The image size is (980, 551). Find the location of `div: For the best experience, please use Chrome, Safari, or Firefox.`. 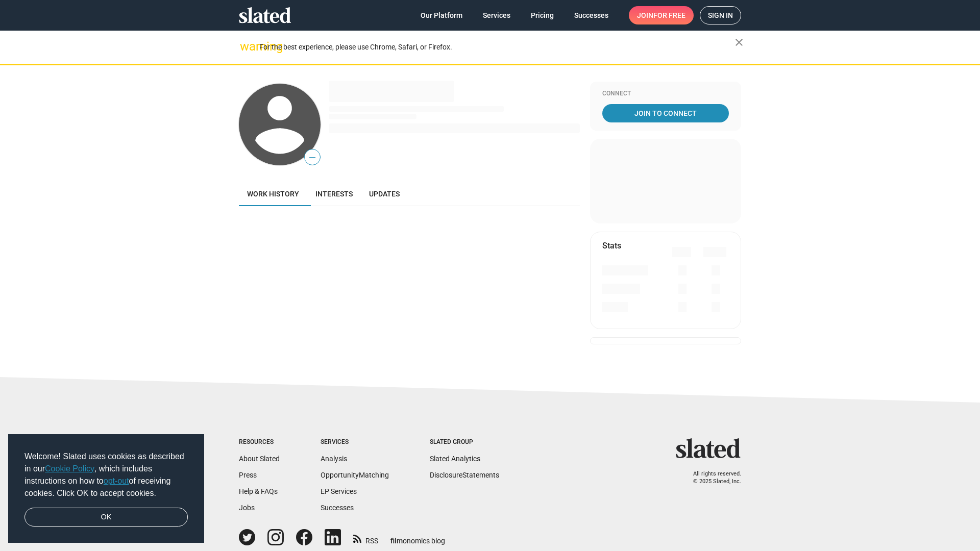

div: For the best experience, please use Chrome, Safari, or Firefox. is located at coordinates (497, 47).